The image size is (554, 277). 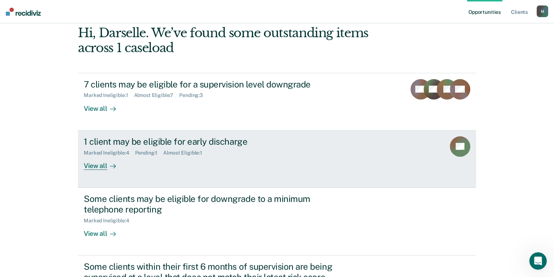 I want to click on a: 1 client may be eligible for early dischargeMarked Ineligible:4Pending:1Almost Eligible:1View all, so click(x=277, y=159).